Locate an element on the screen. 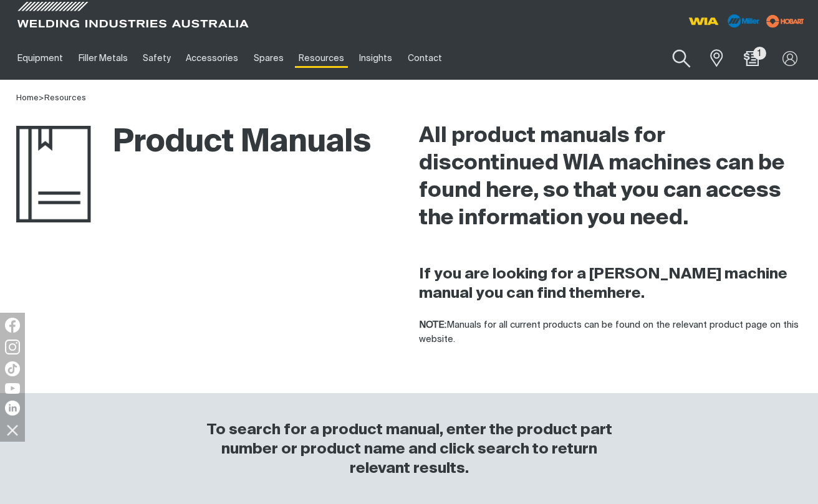  p: Manuals for all current products can be found on the relevant product page on this website. is located at coordinates (611, 332).